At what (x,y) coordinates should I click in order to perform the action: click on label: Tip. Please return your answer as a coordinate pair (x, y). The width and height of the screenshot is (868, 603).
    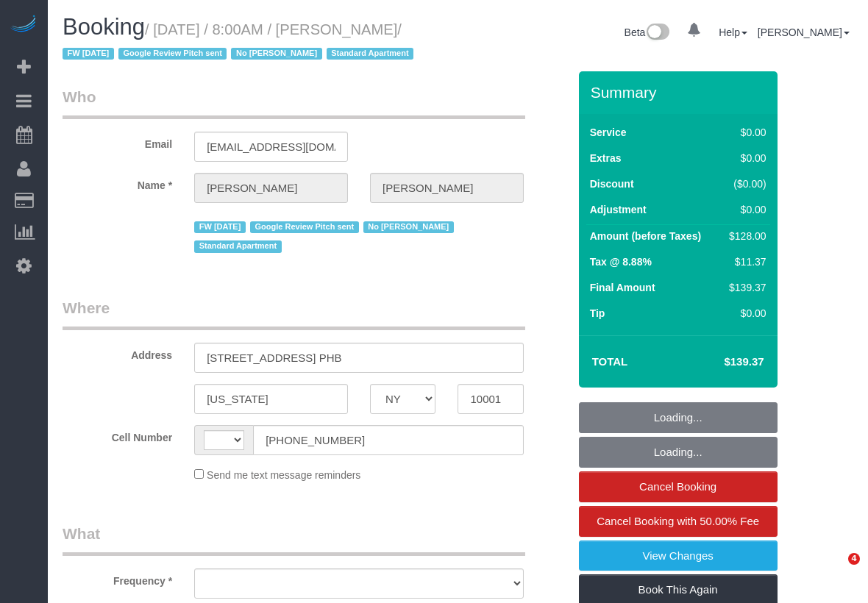
    Looking at the image, I should click on (597, 313).